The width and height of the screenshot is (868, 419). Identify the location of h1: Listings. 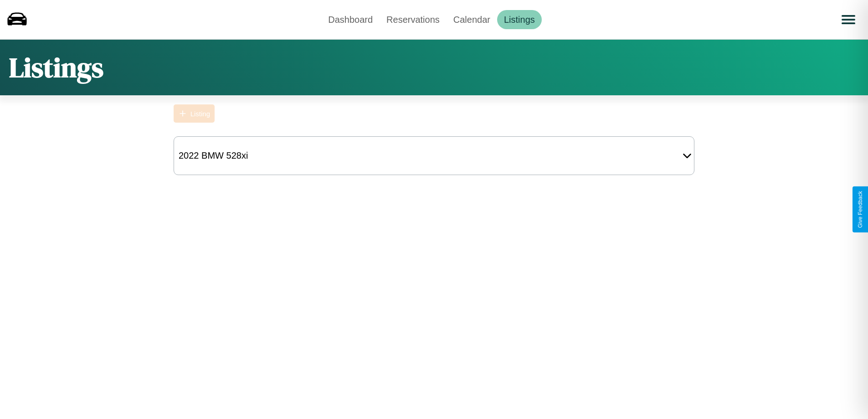
(56, 68).